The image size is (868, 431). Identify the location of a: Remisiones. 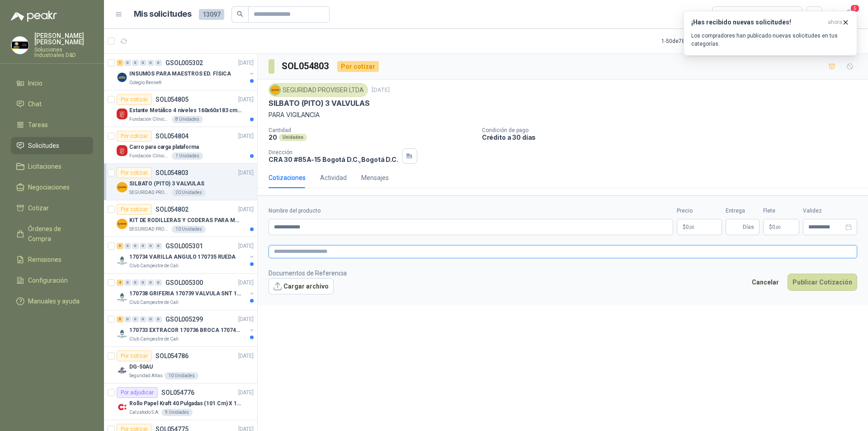
(52, 259).